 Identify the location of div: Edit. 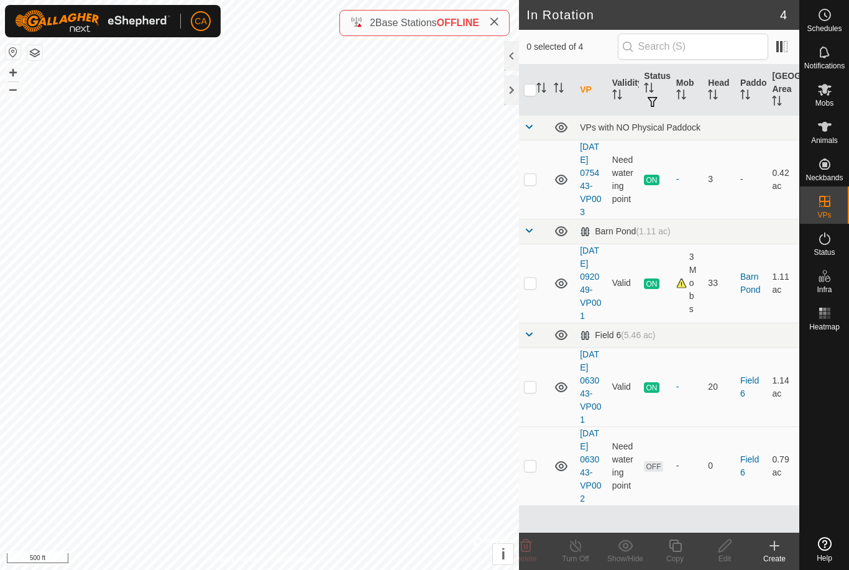
(725, 559).